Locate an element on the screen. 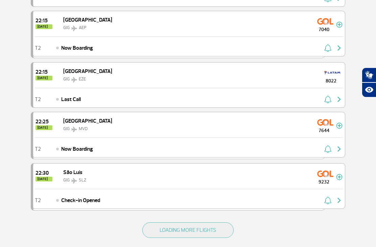  span: 8022 is located at coordinates (331, 81).